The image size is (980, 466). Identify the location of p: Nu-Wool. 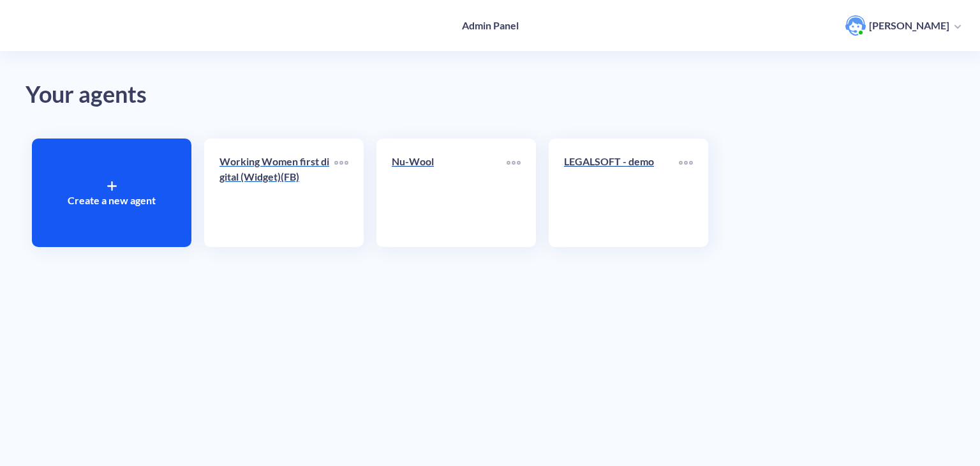
(449, 162).